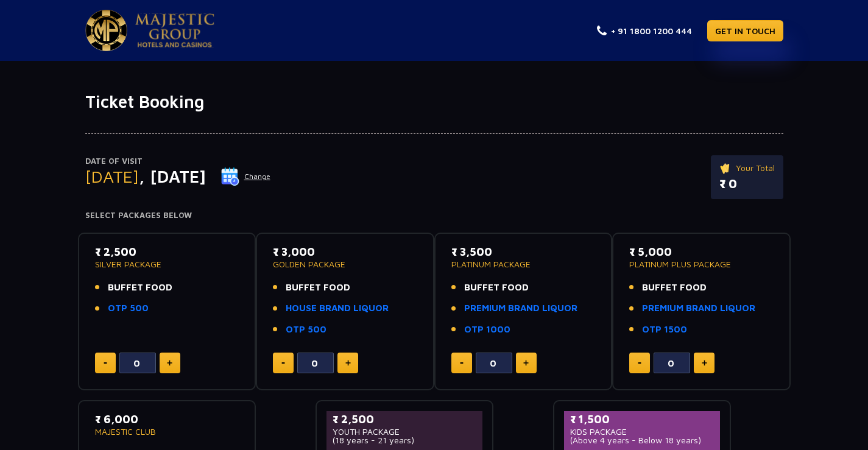 The image size is (868, 450). What do you see at coordinates (642, 420) in the screenshot?
I see `p: ₹ 1,500` at bounding box center [642, 420].